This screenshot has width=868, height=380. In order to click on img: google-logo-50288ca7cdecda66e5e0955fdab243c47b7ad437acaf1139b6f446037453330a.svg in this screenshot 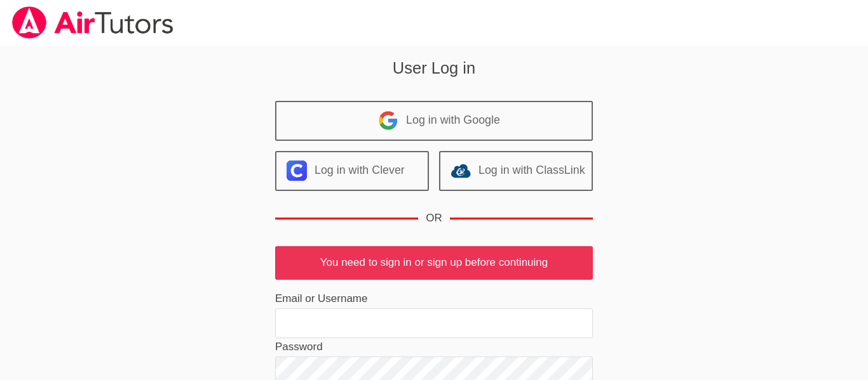, I will do `click(388, 121)`.